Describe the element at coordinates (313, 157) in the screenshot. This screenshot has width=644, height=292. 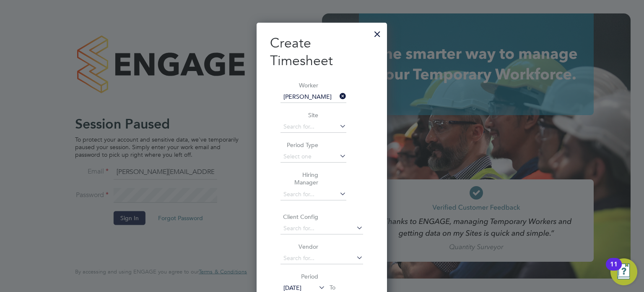
I see `input: Select one` at that location.